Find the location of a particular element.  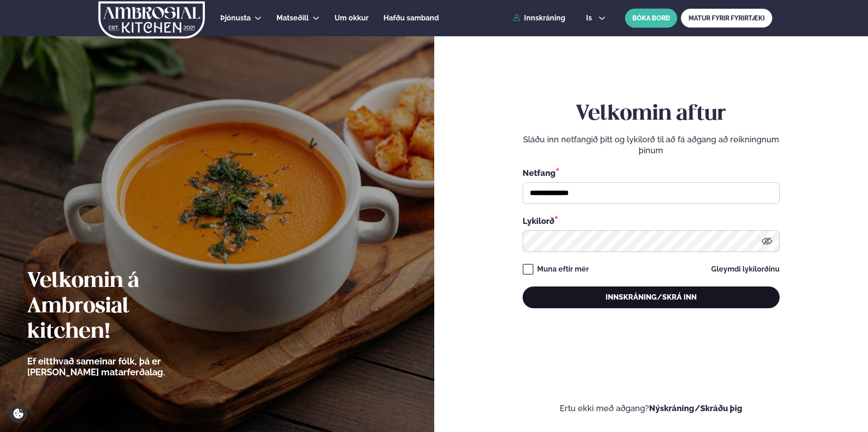

button: Innskráning/Skrá inn is located at coordinates (651, 297).